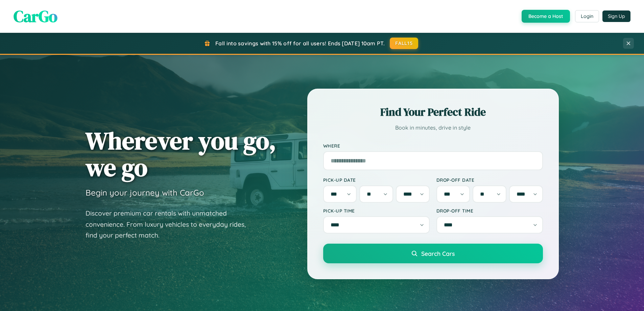 Image resolution: width=644 pixels, height=311 pixels. What do you see at coordinates (433, 112) in the screenshot?
I see `h2: Find Your Perfect Ride` at bounding box center [433, 112].